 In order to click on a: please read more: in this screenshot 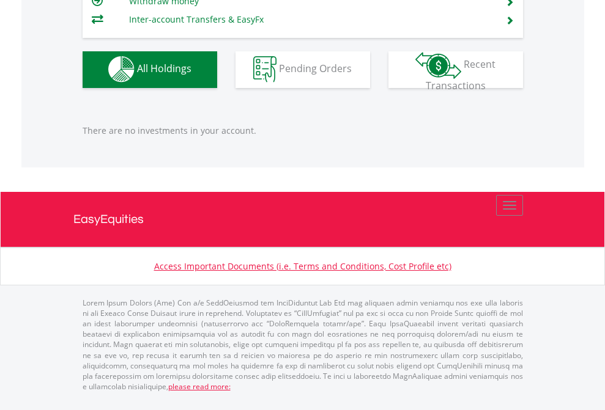, I will do `click(199, 386)`.